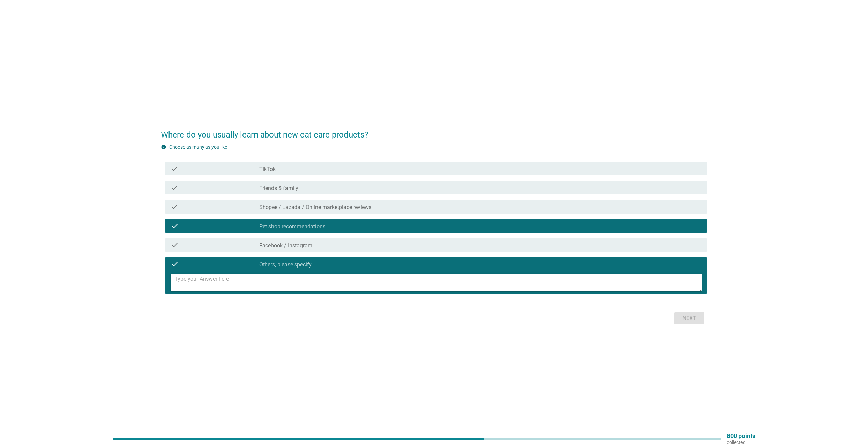 The width and height of the screenshot is (868, 448). Describe the element at coordinates (285, 265) in the screenshot. I see `label: Others, please specify` at that location.